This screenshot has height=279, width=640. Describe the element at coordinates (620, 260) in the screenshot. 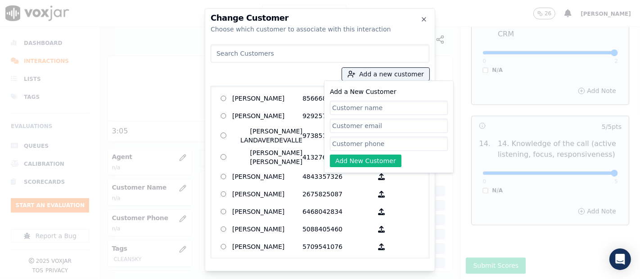

I see `div: Open Intercom Messenger` at that location.